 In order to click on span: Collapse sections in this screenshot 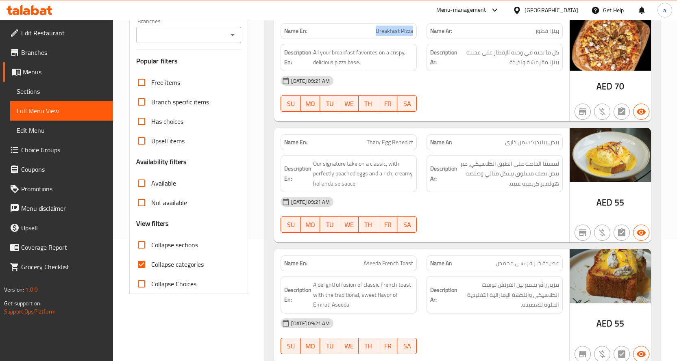, I will do `click(174, 245)`.